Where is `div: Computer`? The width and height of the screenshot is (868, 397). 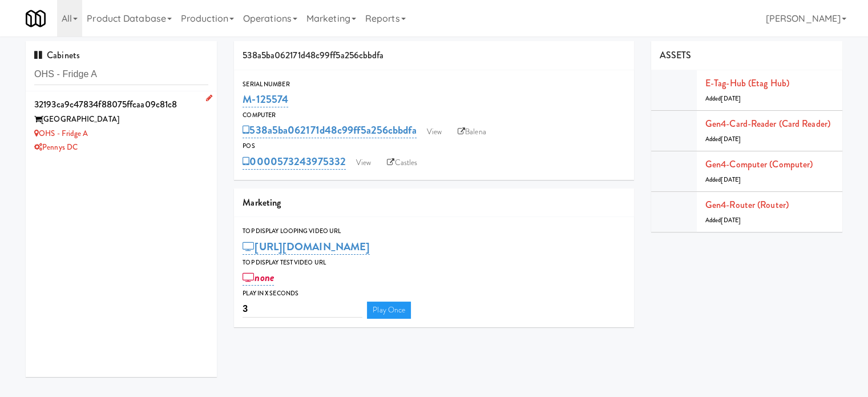
div: Computer is located at coordinates (434, 115).